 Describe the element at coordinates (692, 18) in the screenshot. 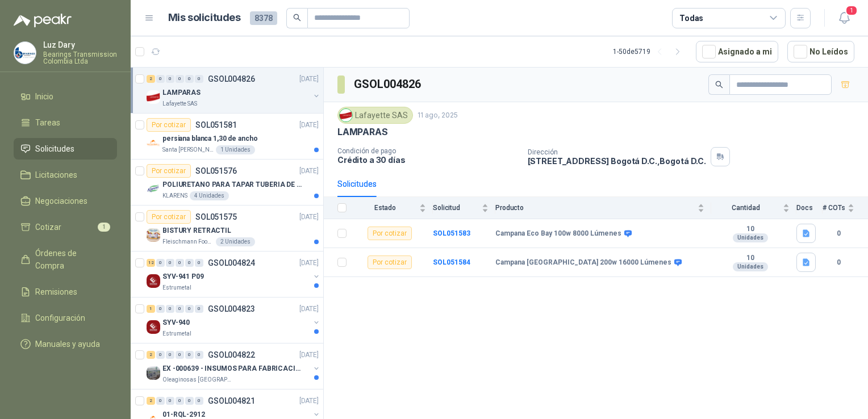

I see `div: Todas` at that location.